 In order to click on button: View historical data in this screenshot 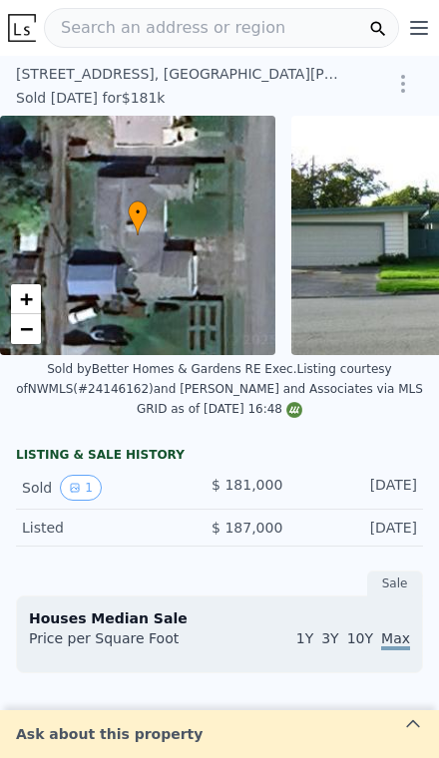, I will do `click(81, 488)`.